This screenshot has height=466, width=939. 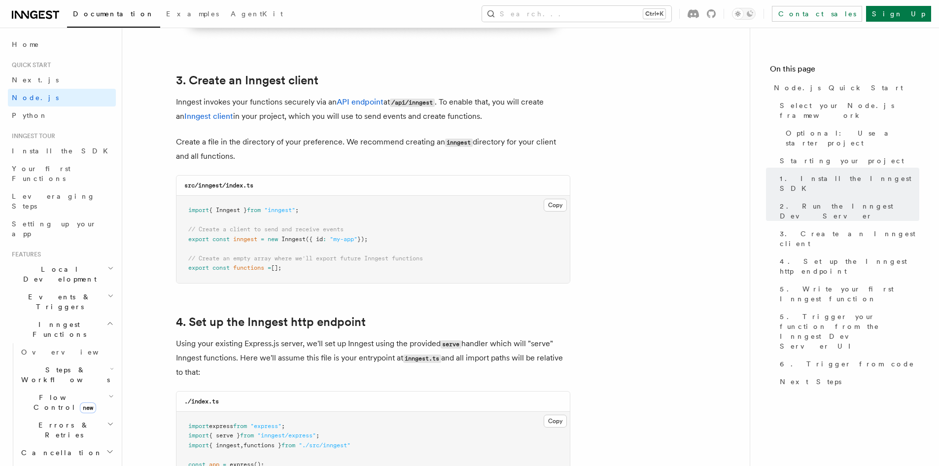 I want to click on span: 5. Write your first Inngest function, so click(x=849, y=294).